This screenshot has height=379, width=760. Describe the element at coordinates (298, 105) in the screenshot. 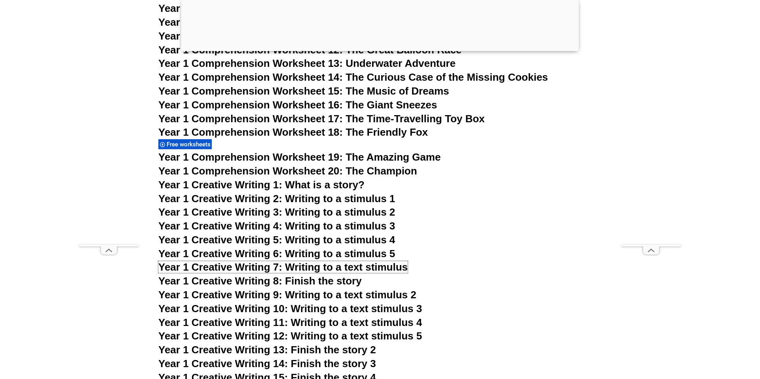

I see `a: Year 1 Comprehension Worksheet 16: The Giant Sneezes` at that location.